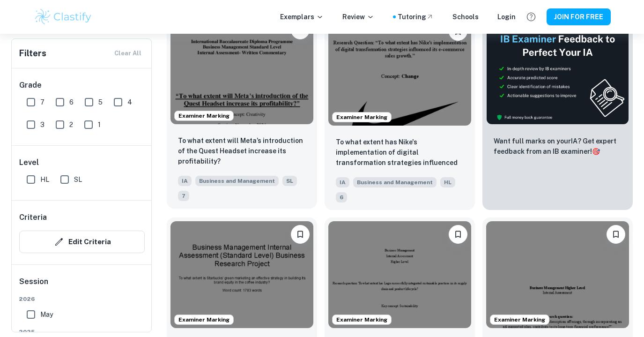 This screenshot has height=337, width=644. Describe the element at coordinates (33, 218) in the screenshot. I see `h6: Criteria` at that location.